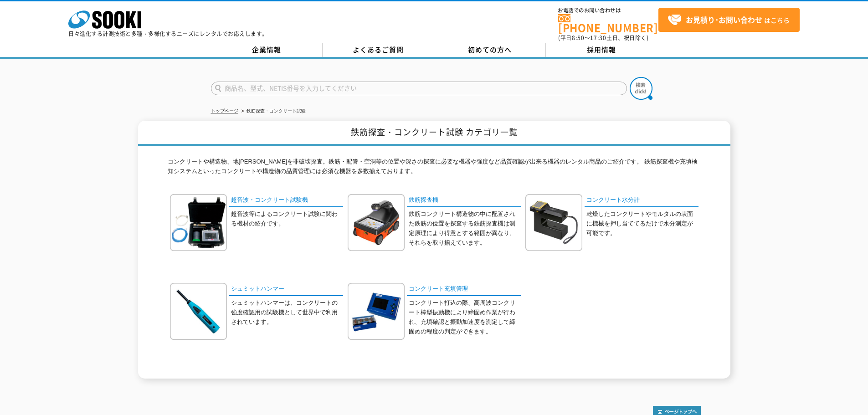 The width and height of the screenshot is (868, 415). I want to click on span: 17:30, so click(598, 37).